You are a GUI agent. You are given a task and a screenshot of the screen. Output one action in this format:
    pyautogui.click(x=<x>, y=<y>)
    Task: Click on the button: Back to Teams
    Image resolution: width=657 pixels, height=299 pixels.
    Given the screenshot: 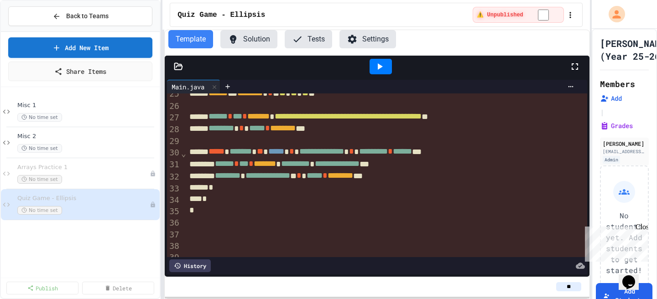 What is the action you would take?
    pyautogui.click(x=80, y=16)
    